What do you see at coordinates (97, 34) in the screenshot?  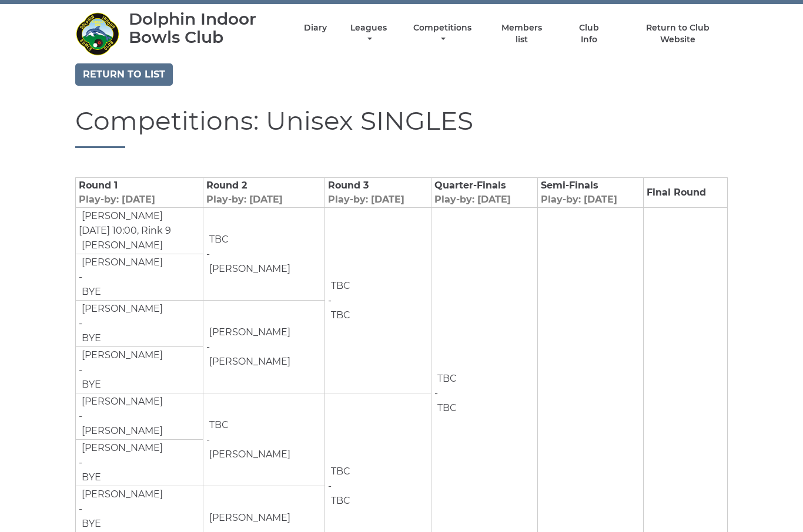 I see `img: Dolphin Indoor Bowls Club` at bounding box center [97, 34].